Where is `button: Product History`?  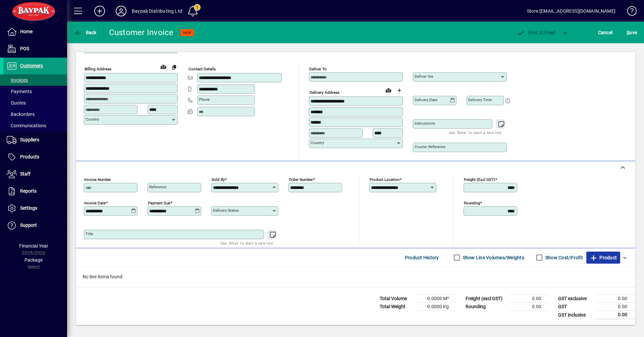
button: Product History is located at coordinates (422, 258).